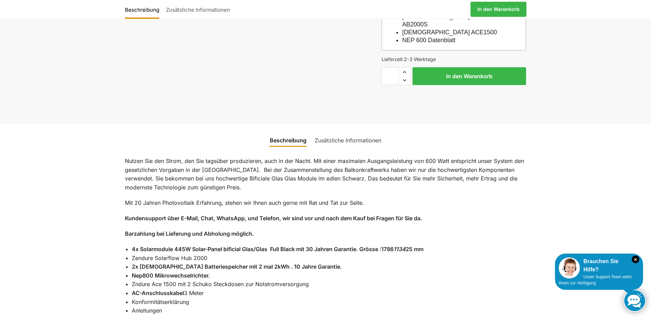 The image size is (651, 317). What do you see at coordinates (329, 285) in the screenshot?
I see `li: Zndure Ace 1500 mit 2 Schuko Steckdosen zur Notstromversorgung` at bounding box center [329, 285].